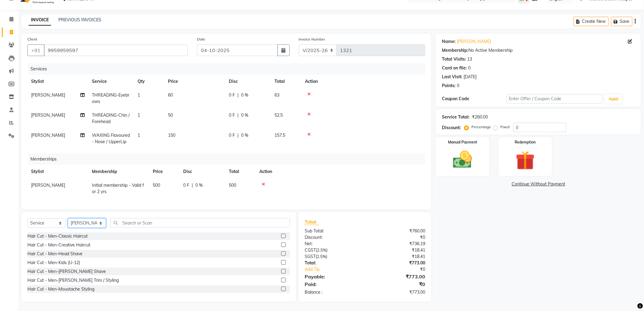 The width and height of the screenshot is (644, 311). What do you see at coordinates (111, 81) in the screenshot?
I see `th: Service` at bounding box center [111, 81].